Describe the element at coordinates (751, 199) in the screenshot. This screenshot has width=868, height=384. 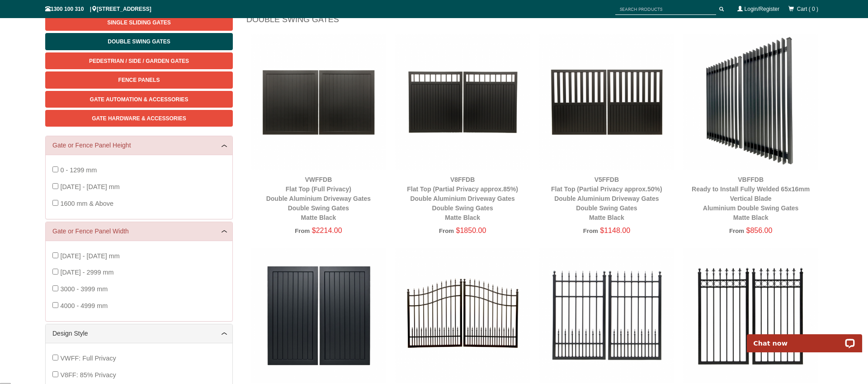
I see `a: VBFFDBReady to Install Fully Welded 65x16mm Vertical BladeAluminium Double Swing GatesMatte Black` at that location.